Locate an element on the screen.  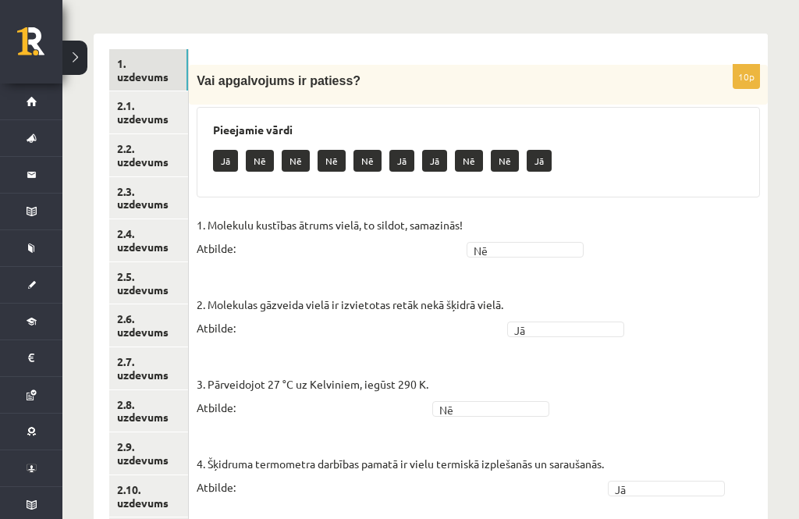
a: 1. uzdevums is located at coordinates (148, 70).